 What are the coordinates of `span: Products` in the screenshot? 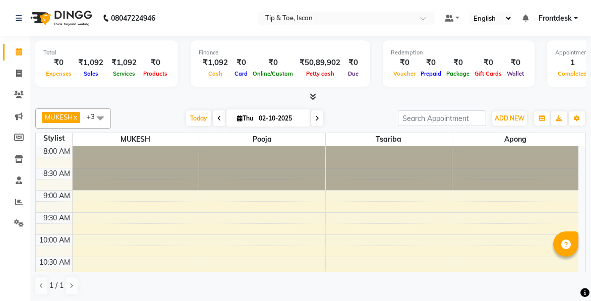 It's located at (155, 74).